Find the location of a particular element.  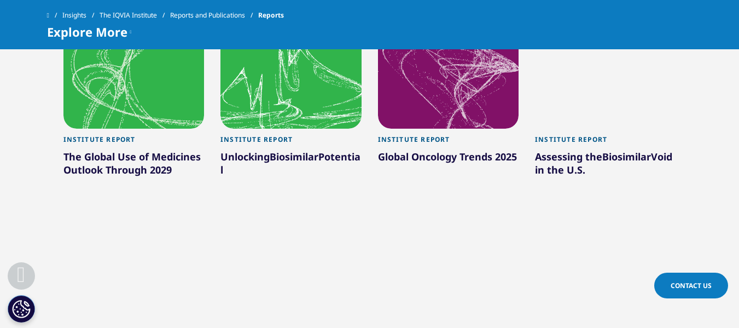

a: Institute Report Global Oncology Trends 2025 is located at coordinates (448, 160).